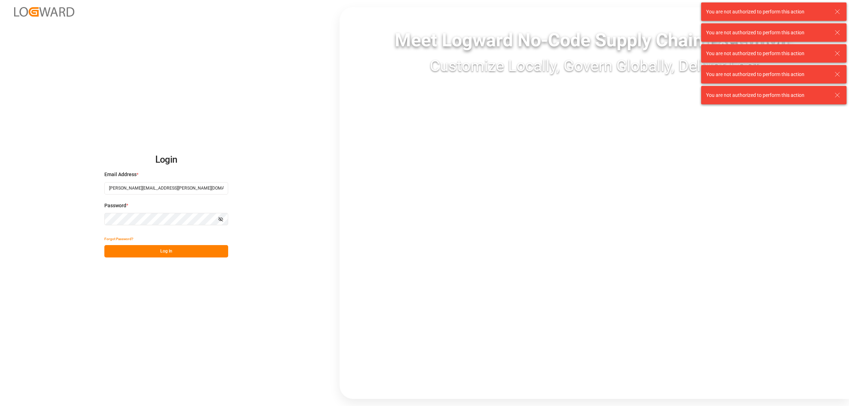  What do you see at coordinates (594, 40) in the screenshot?
I see `div: Meet Logward No-Code Supply Chain Execution:` at bounding box center [594, 40].